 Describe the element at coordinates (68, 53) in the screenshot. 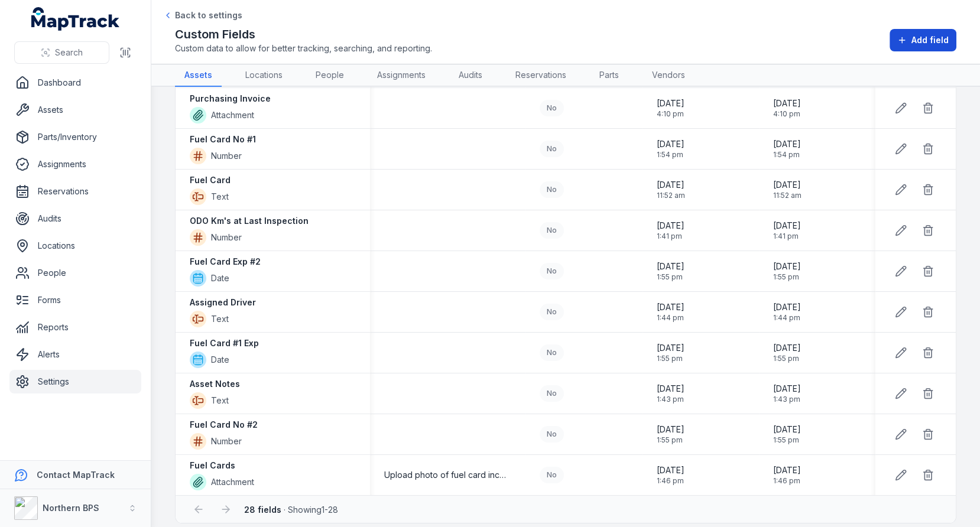

I see `span: Search` at that location.